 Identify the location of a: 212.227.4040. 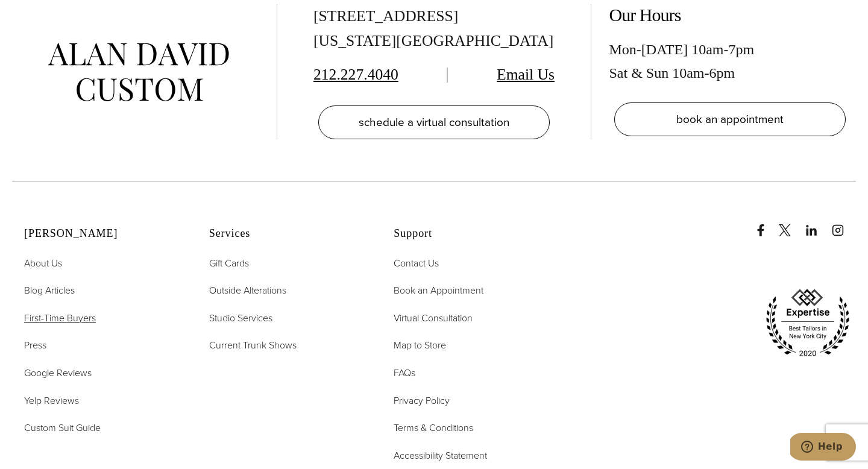
(356, 74).